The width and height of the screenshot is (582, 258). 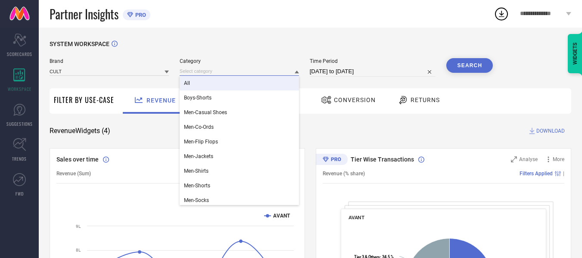 I want to click on span: Tier Wise Transactions, so click(x=382, y=159).